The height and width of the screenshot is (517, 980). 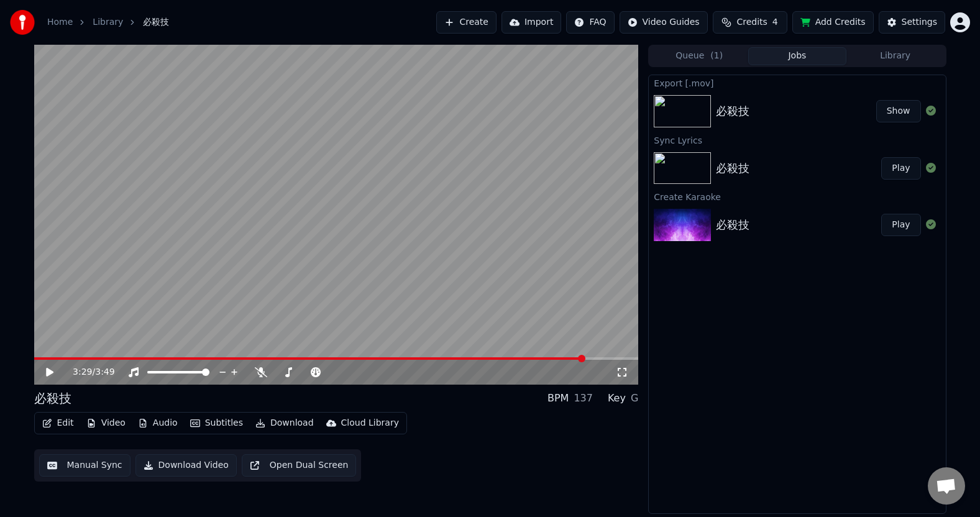 I want to click on nav: breadcrumb, so click(x=108, y=23).